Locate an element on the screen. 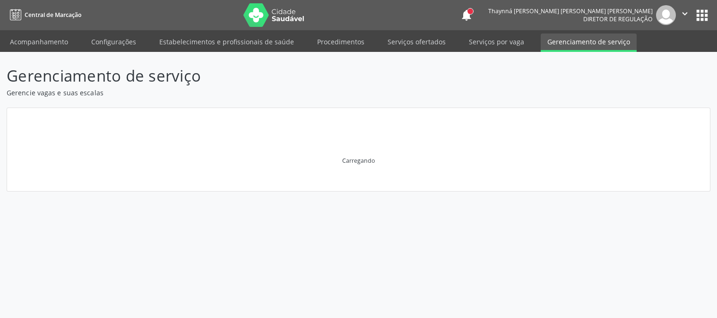  a: Acompanhamento is located at coordinates (39, 42).